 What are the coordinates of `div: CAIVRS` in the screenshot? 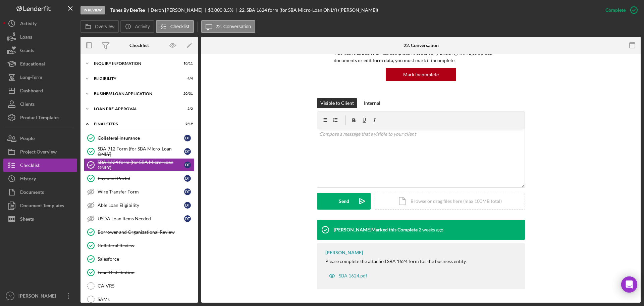 It's located at (146, 286).